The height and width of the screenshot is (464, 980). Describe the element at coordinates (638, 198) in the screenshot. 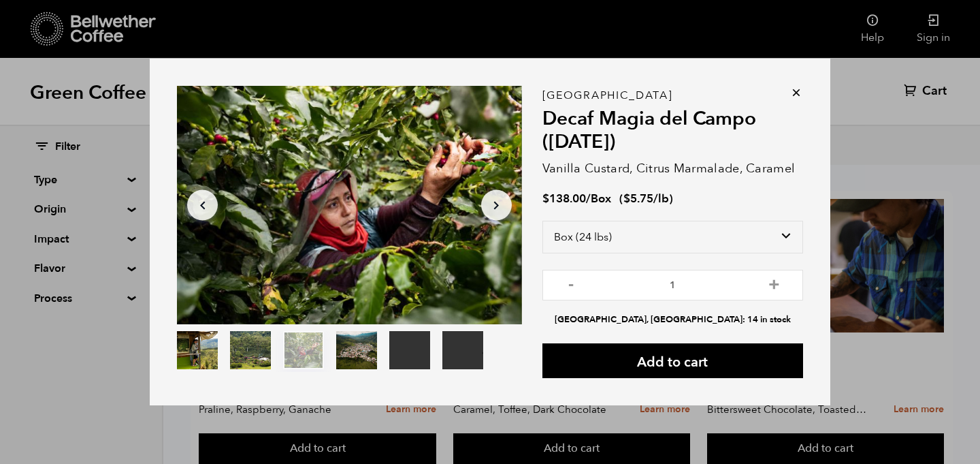

I see `bdi: 5.75` at that location.